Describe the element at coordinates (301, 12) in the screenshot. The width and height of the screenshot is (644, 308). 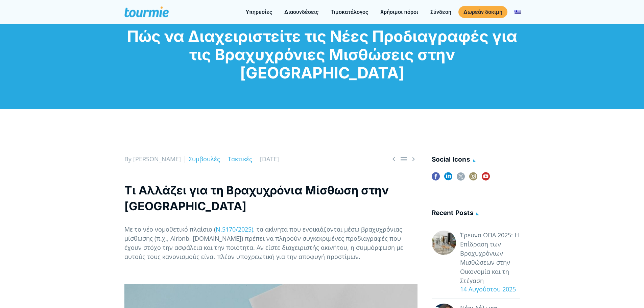
I see `a: Διασυνδέσεις` at that location.